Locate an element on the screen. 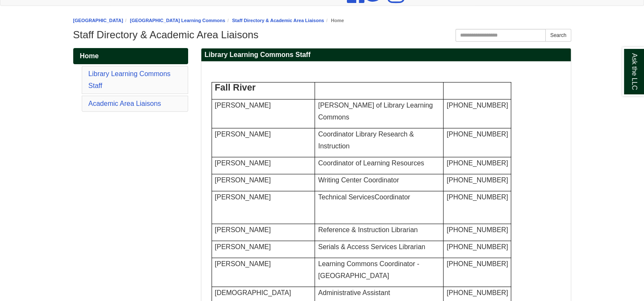  a: Library Learning Commons Staff is located at coordinates (129, 80).